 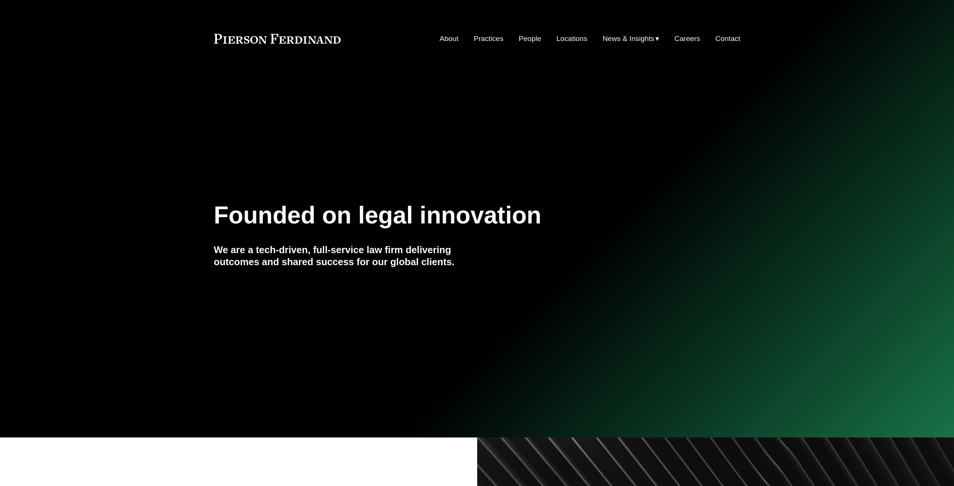 I want to click on a: Practices, so click(x=489, y=39).